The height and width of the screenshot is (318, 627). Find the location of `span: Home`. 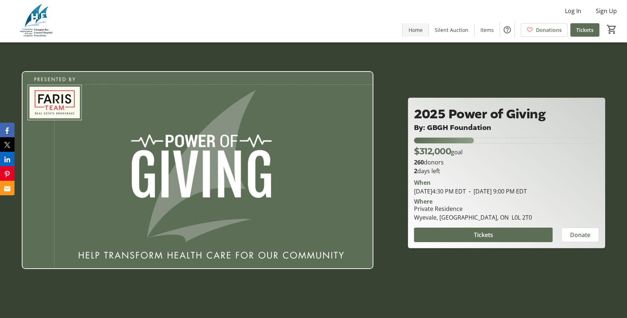

span: Home is located at coordinates (416, 30).